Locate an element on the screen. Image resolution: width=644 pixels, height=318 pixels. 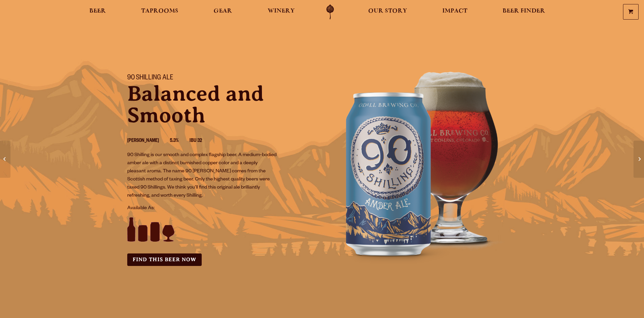
h1: 90 Shilling Ale is located at coordinates (221, 79).